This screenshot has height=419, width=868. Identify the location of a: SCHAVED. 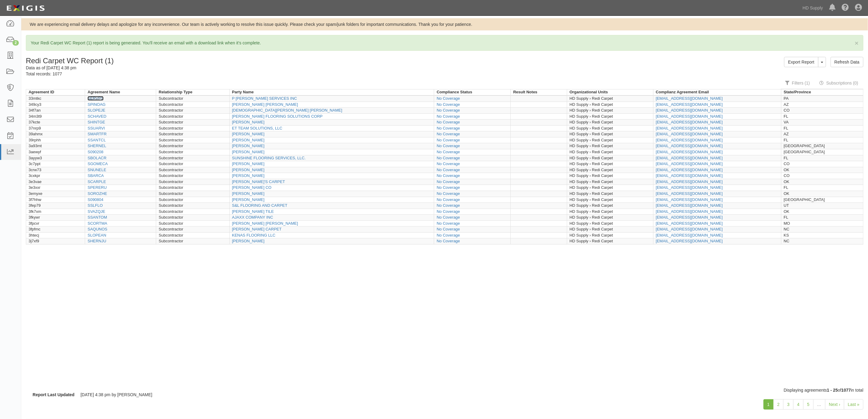
(97, 116).